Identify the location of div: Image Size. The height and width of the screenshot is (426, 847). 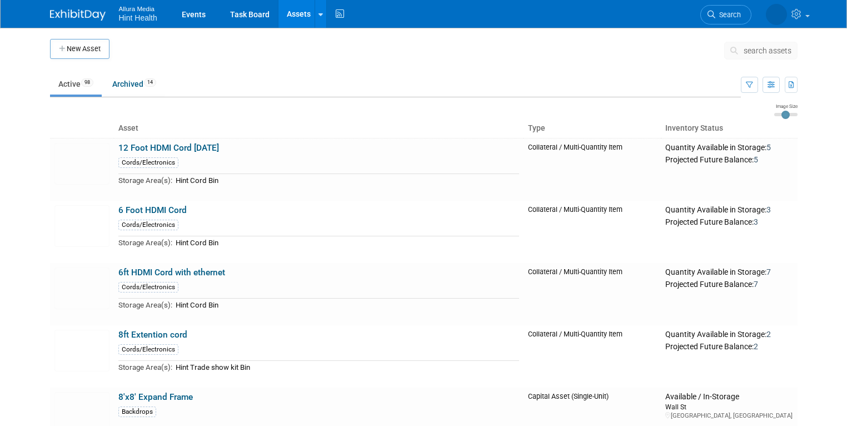
(786, 106).